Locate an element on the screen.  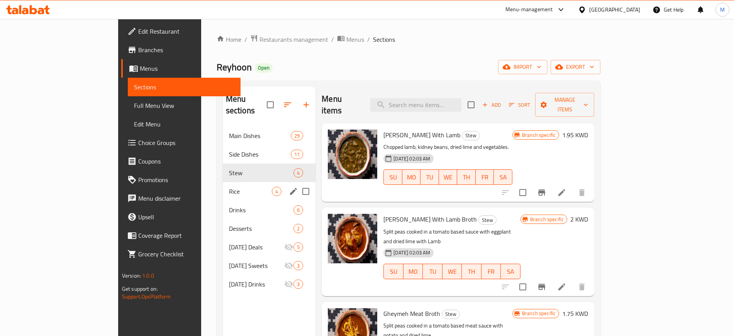
a: Edit Menu is located at coordinates (184, 124).